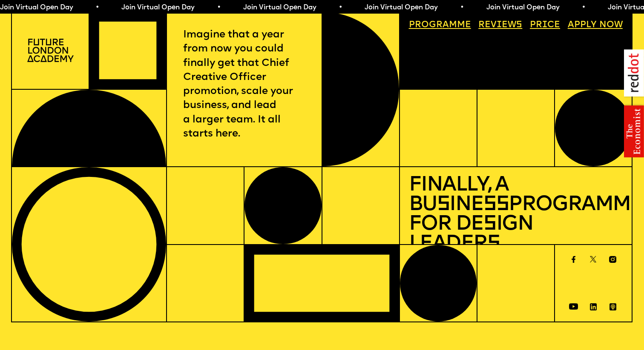  I want to click on span: a, so click(446, 25).